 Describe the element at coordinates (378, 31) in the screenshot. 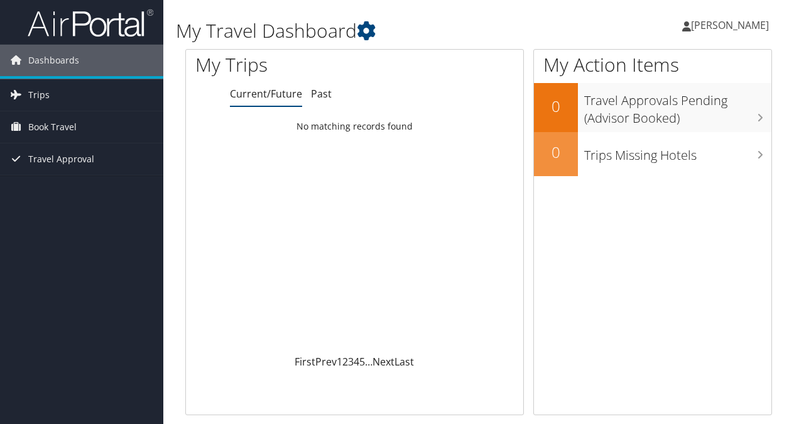

I see `h1: My Travel Dashboard` at that location.